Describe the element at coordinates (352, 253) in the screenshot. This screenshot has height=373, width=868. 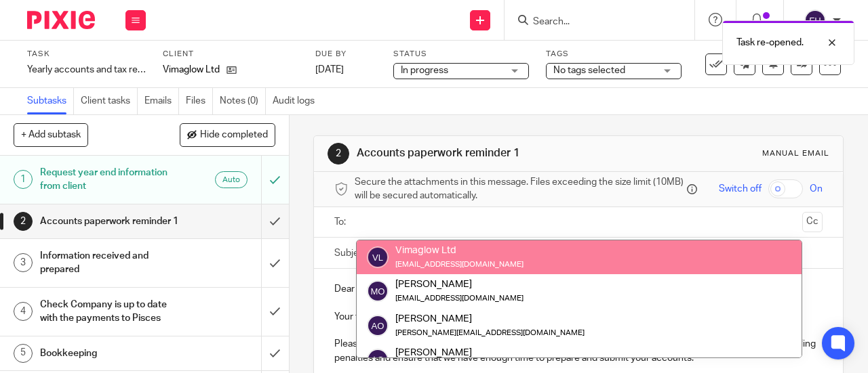
I see `label: Subject:` at that location.